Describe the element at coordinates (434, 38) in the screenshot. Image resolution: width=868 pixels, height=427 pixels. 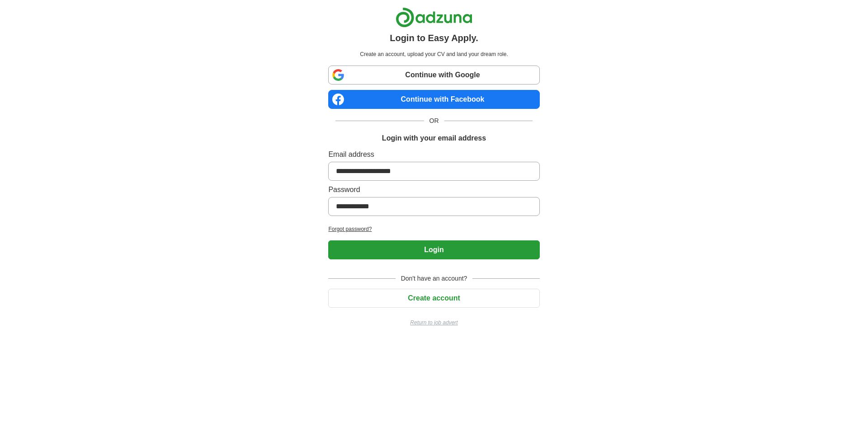
I see `h1: Login to Easy Apply.` at that location.